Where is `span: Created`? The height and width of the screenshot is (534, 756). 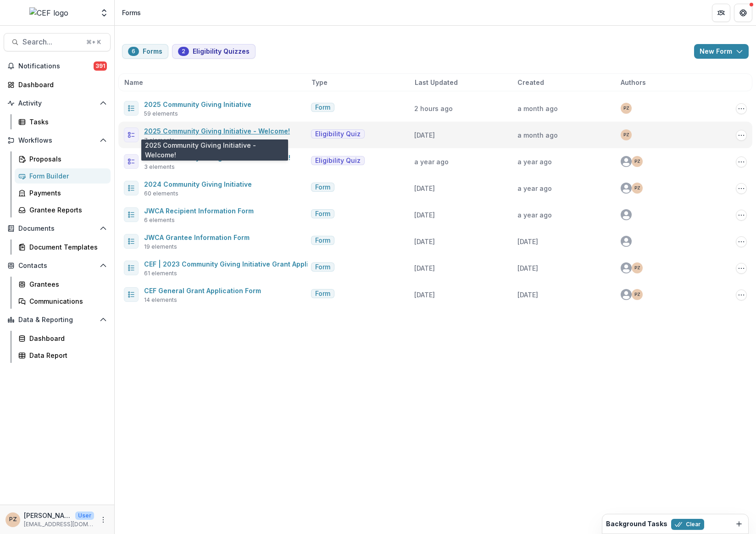
span: Created is located at coordinates (531, 82).